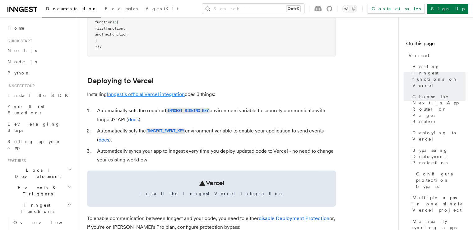  What do you see at coordinates (439, 156) in the screenshot?
I see `span: Bypassing Deployment Protection` at bounding box center [439, 156].